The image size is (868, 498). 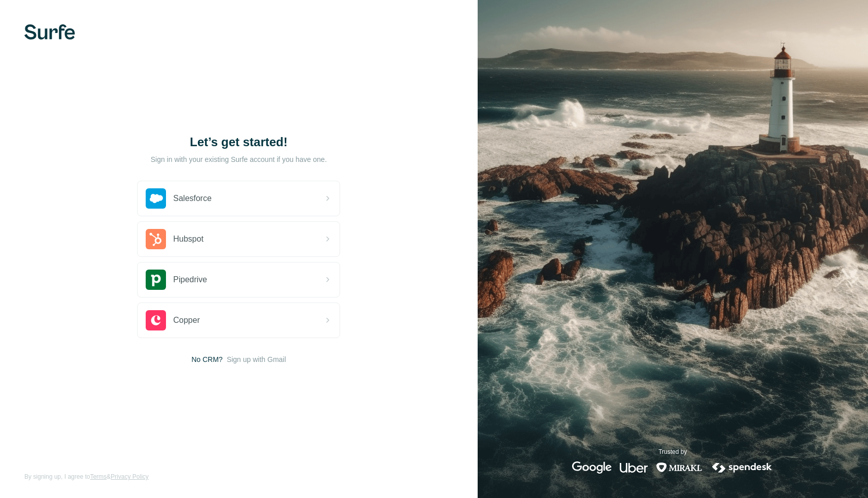 I want to click on span: Sign up with Gmail, so click(x=256, y=360).